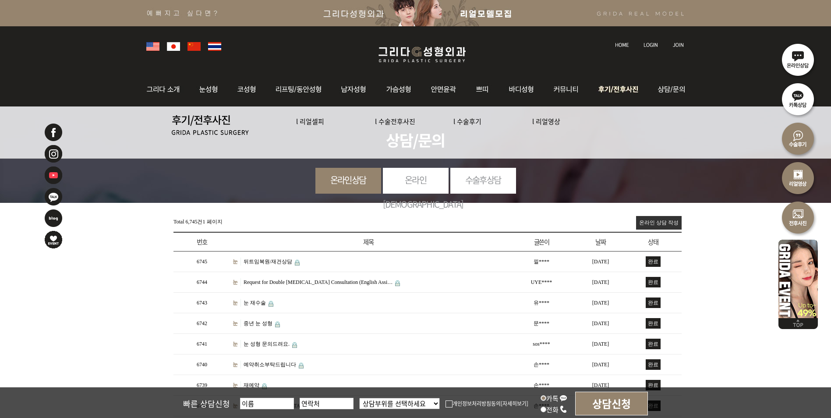  I want to click on img: 온라인상담, so click(799, 59).